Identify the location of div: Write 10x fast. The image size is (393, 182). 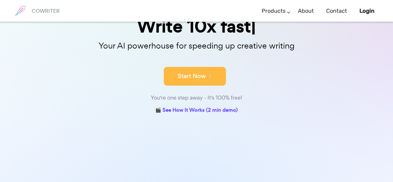
(197, 26).